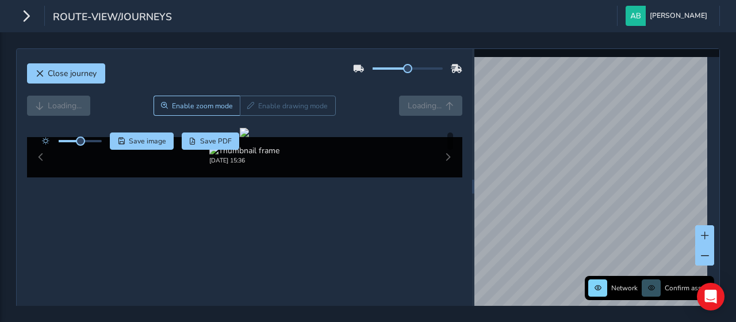  Describe the element at coordinates (244, 150) in the screenshot. I see `img: Thumbnail frame` at that location.